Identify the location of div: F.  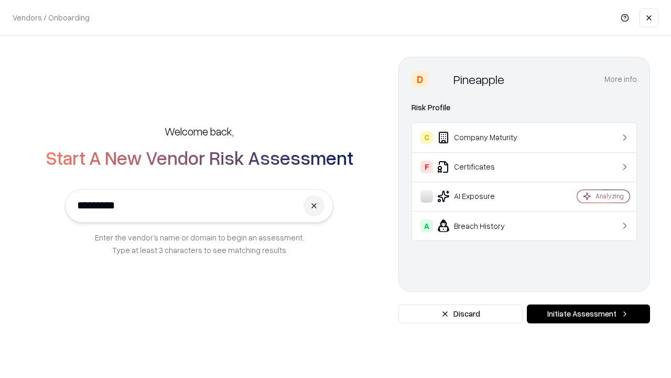
(427, 167).